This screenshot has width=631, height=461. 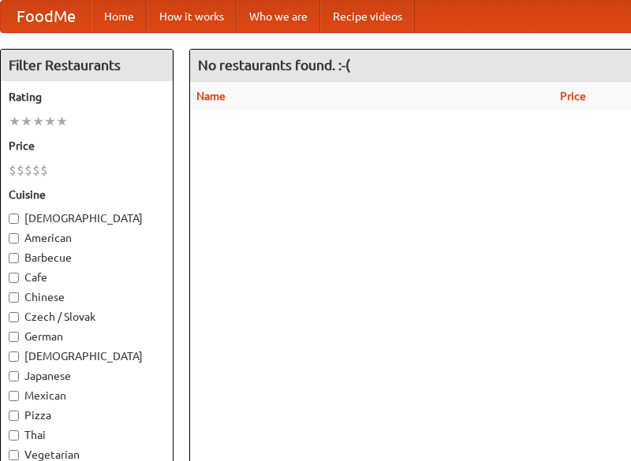 I want to click on input: Mexican, so click(x=13, y=396).